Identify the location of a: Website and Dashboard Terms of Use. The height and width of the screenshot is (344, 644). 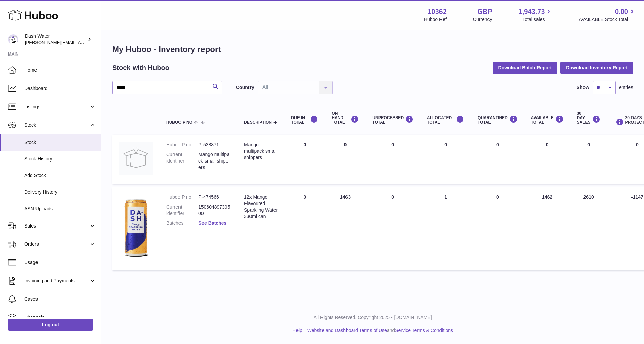
(347, 331).